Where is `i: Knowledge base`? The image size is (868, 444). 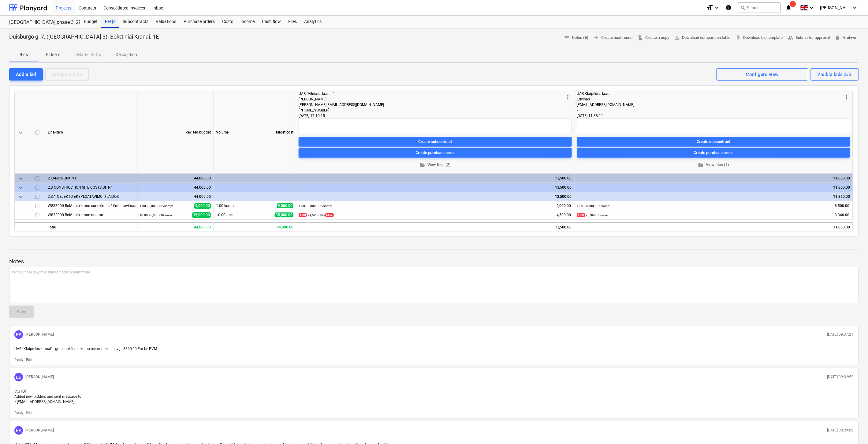
i: Knowledge base is located at coordinates (728, 7).